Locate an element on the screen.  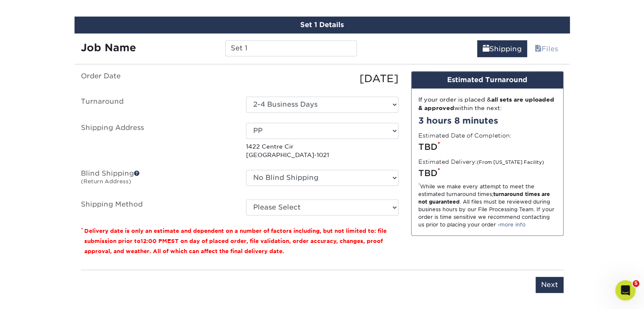
input: Enter a job name is located at coordinates (291, 48).